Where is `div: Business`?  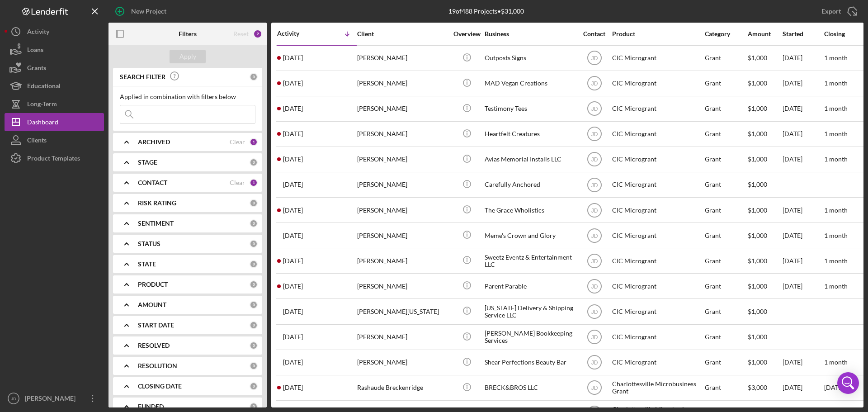
div: Business is located at coordinates (530, 34).